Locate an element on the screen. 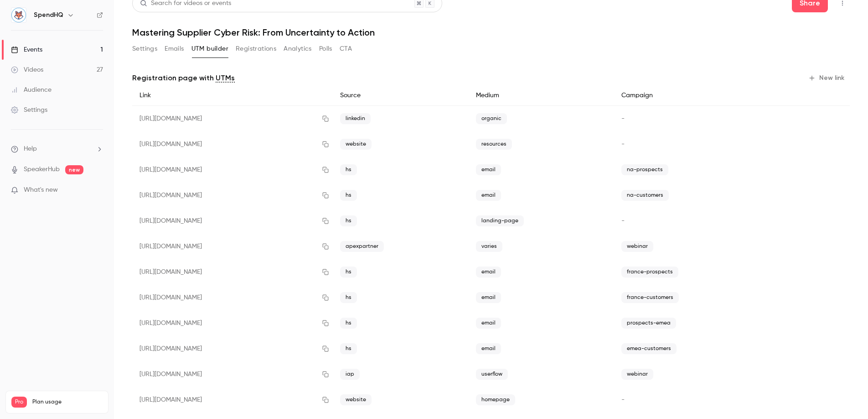  span: organic is located at coordinates (492, 118).